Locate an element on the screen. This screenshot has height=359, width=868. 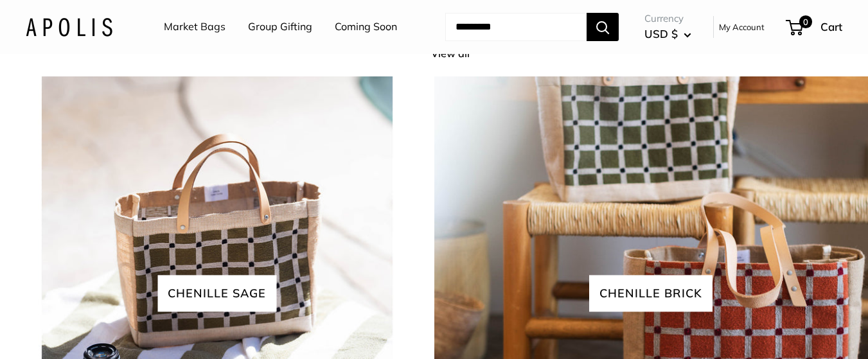
a: View all is located at coordinates (457, 54).